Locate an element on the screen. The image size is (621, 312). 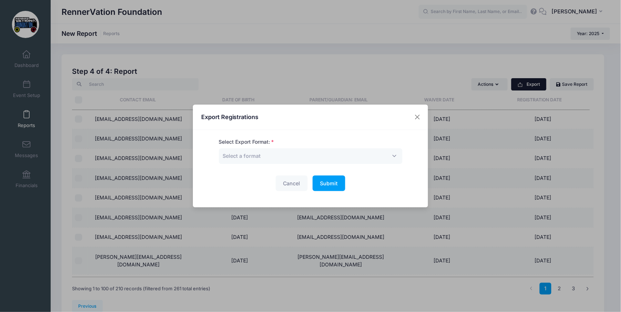
button: Cancel is located at coordinates (292, 183).